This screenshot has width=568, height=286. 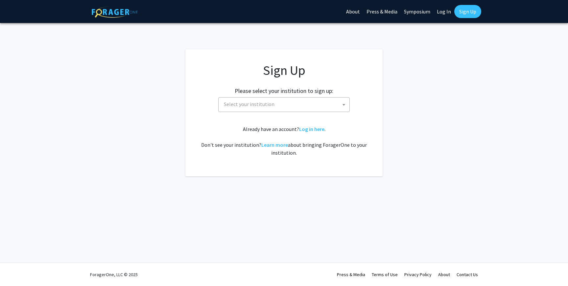 What do you see at coordinates (312, 129) in the screenshot?
I see `a: Log in here` at bounding box center [312, 129].